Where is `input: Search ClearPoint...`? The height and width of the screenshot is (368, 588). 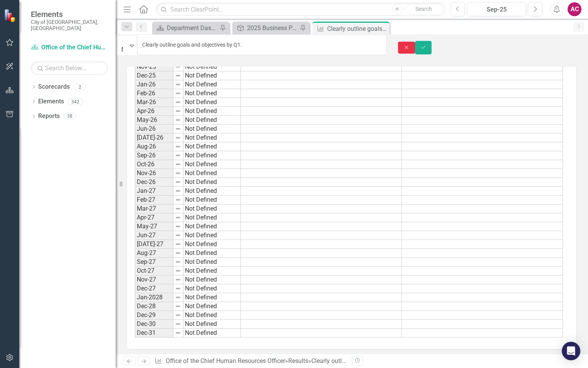
input: Search ClearPoint... is located at coordinates (300, 9).